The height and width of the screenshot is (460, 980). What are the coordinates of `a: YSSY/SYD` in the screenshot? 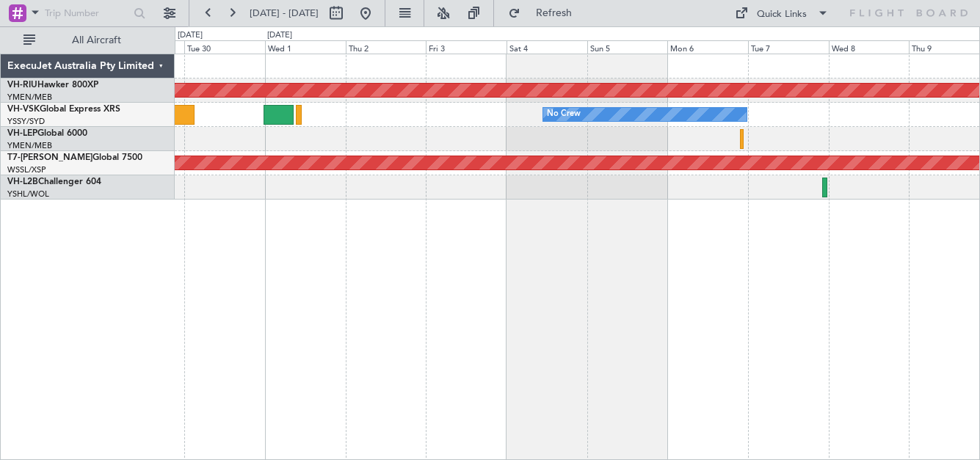 It's located at (26, 121).